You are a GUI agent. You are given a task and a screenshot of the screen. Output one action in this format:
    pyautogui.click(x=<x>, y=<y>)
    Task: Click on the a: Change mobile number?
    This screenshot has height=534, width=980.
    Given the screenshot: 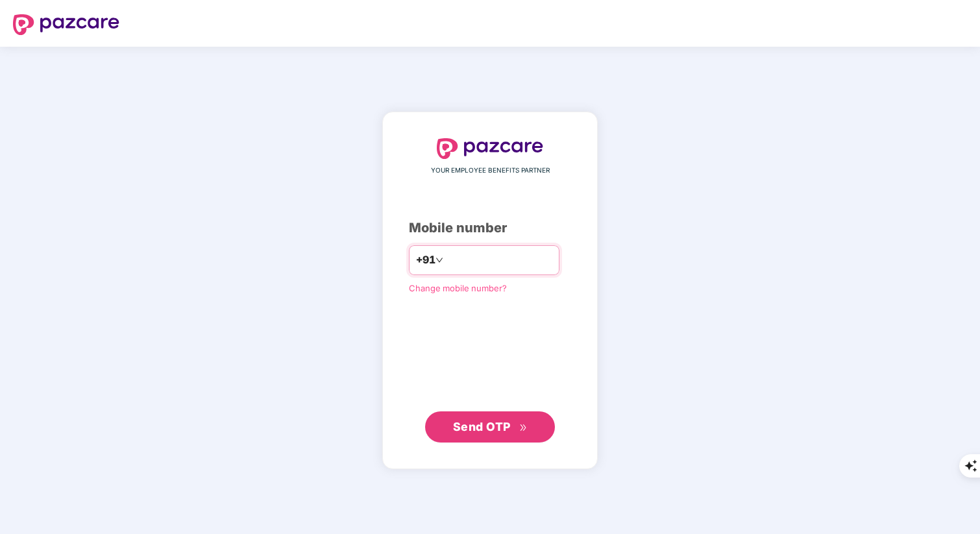 What is the action you would take?
    pyautogui.click(x=457, y=288)
    